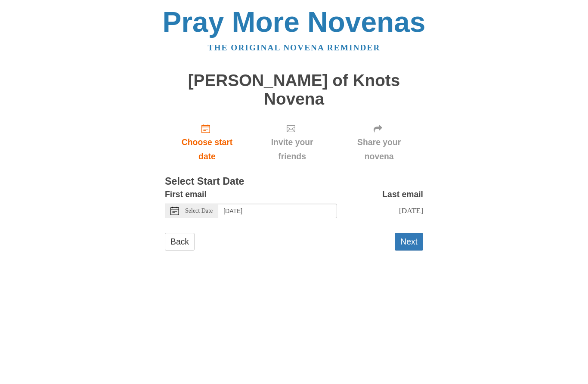 This screenshot has height=384, width=588. What do you see at coordinates (185, 194) in the screenshot?
I see `label: First email` at bounding box center [185, 194].